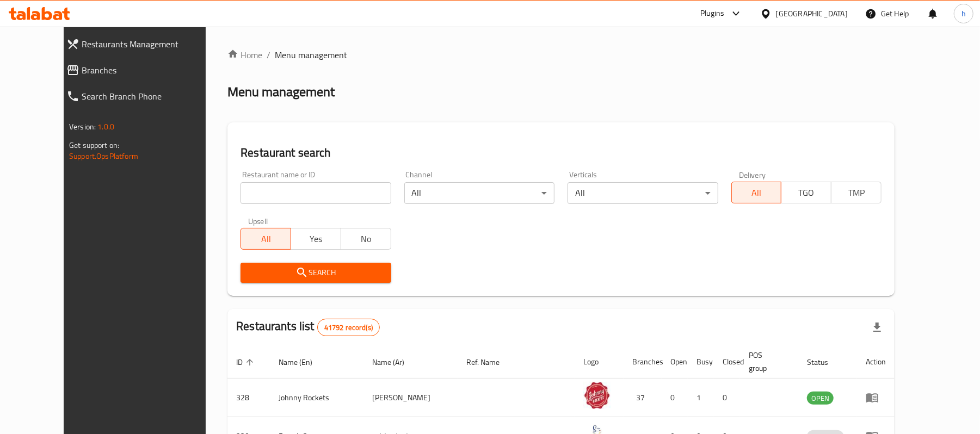 The height and width of the screenshot is (434, 980). Describe the element at coordinates (643, 398) in the screenshot. I see `td: 37` at that location.